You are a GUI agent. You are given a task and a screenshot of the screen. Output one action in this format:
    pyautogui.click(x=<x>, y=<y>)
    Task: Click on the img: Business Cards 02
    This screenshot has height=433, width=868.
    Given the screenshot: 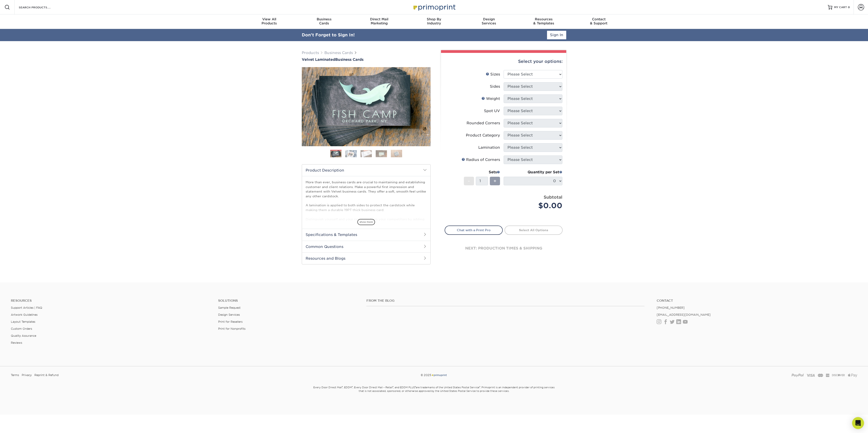 What is the action you would take?
    pyautogui.click(x=351, y=154)
    